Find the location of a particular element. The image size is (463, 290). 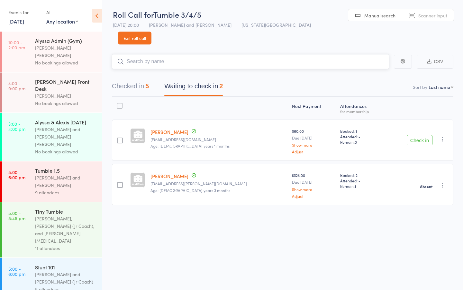

div: 5 is located at coordinates (147, 86).